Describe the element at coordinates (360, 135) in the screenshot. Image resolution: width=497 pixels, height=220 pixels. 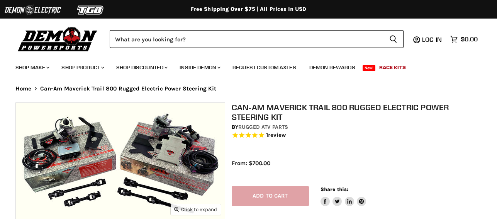
I see `span: Rated 5.0 out of 5 stars 1 reviews` at that location.